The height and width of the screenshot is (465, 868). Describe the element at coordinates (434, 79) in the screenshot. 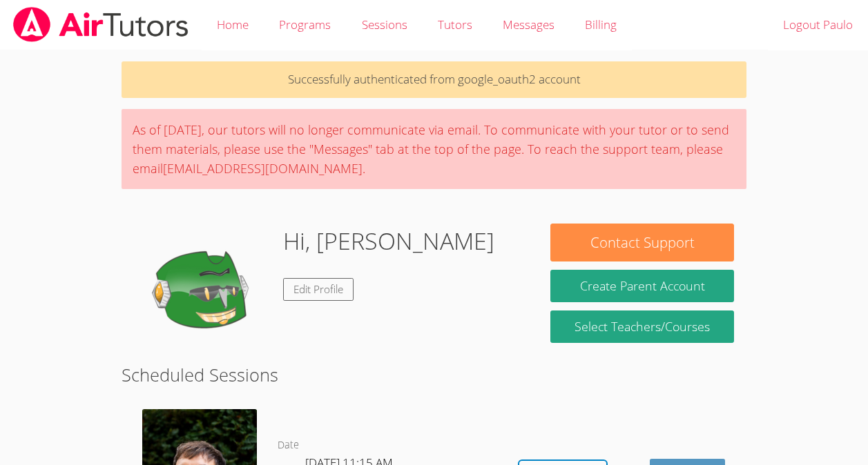

I see `p: Successfully authenticated from google_oauth2 account` at that location.